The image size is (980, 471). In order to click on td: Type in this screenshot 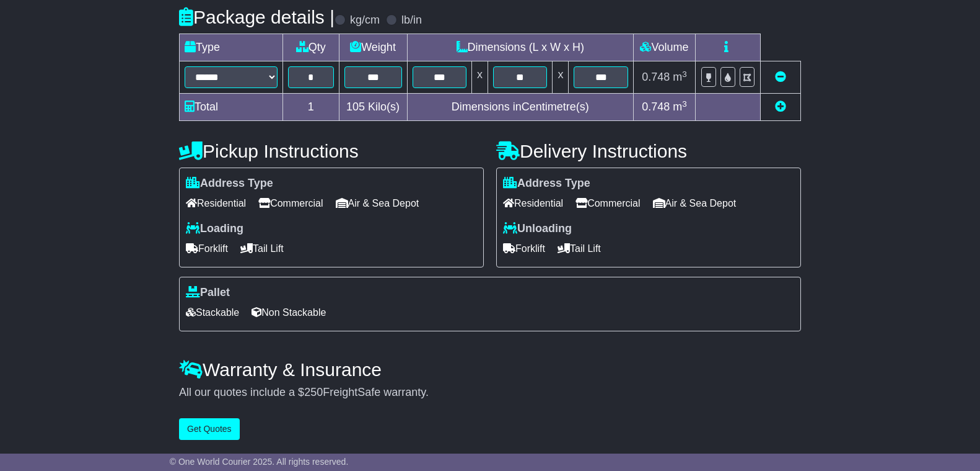, I will do `click(231, 48)`.